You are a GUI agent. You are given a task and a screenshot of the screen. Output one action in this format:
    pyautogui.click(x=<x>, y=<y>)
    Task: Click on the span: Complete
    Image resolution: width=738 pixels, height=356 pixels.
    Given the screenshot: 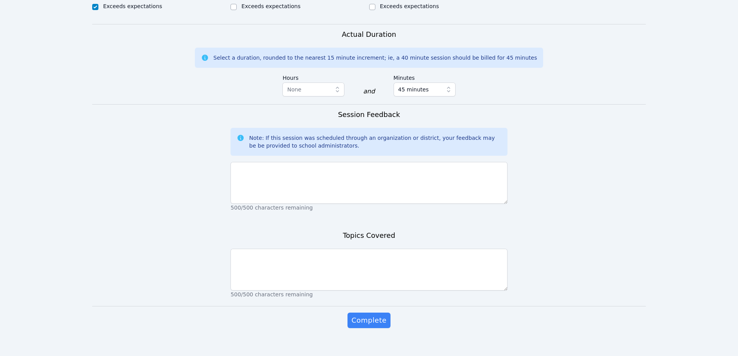 What is the action you would take?
    pyautogui.click(x=369, y=320)
    